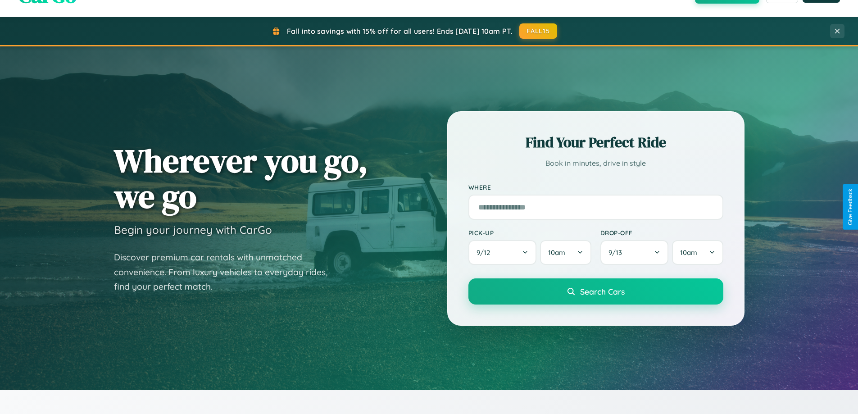  I want to click on button: 9/13, so click(635, 252).